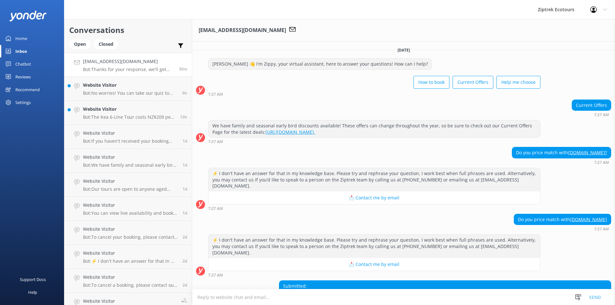  Describe the element at coordinates (185, 261) in the screenshot. I see `span: 10:08pm 14-Aug-2025 (UTC +12:00) Pacific/Auckland` at that location.